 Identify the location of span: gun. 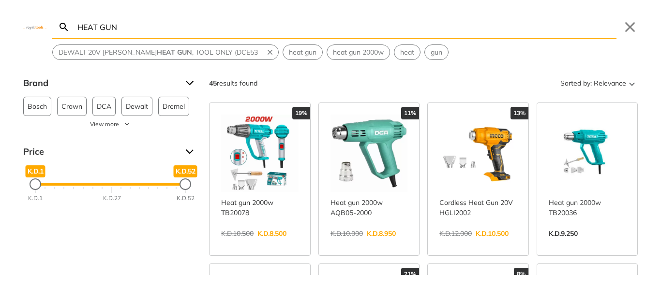
(436, 52).